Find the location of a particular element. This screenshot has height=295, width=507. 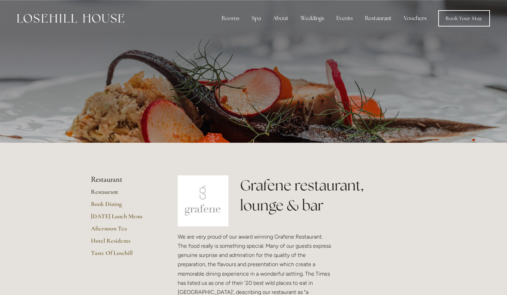

div: Spa is located at coordinates (256, 18).